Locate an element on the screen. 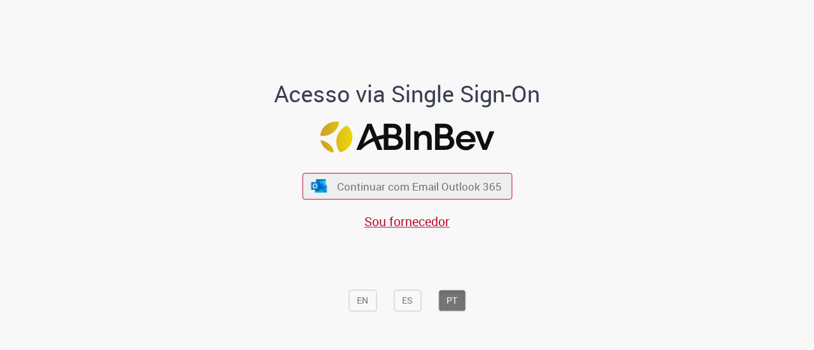 Image resolution: width=814 pixels, height=350 pixels. a: Sou fornecedor is located at coordinates (407, 221).